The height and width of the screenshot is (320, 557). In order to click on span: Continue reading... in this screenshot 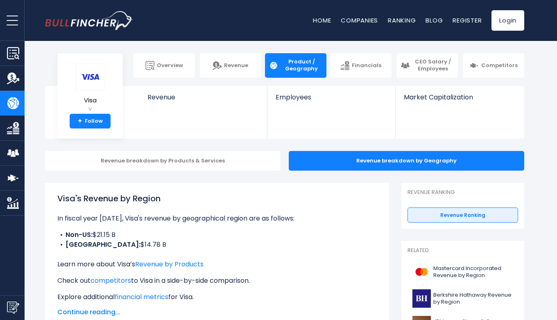, I will do `click(217, 312)`.